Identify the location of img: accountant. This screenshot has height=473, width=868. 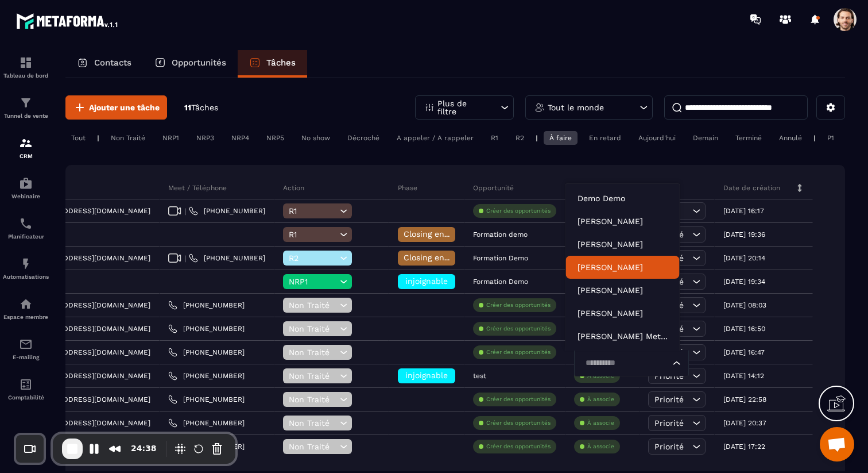
(26, 384).